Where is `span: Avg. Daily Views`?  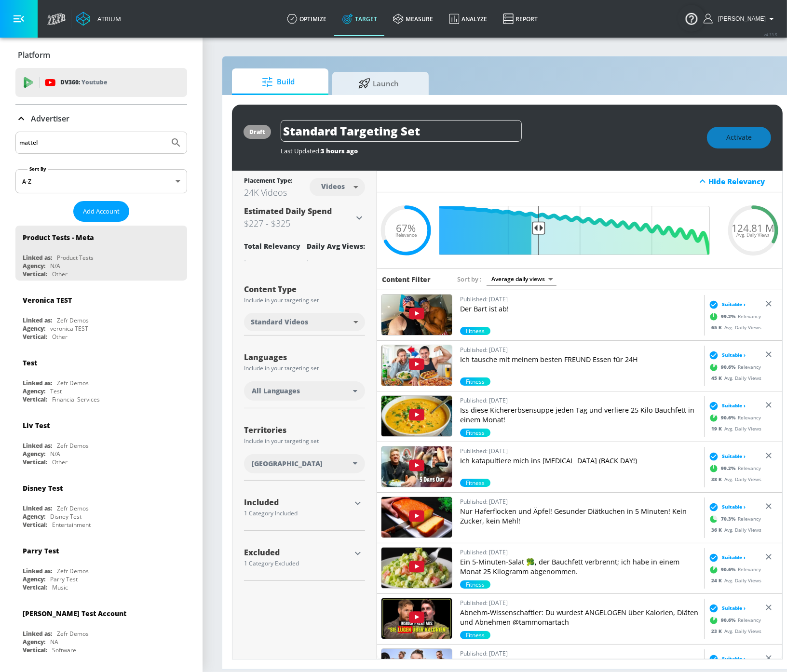 span: Avg. Daily Views is located at coordinates (753, 235).